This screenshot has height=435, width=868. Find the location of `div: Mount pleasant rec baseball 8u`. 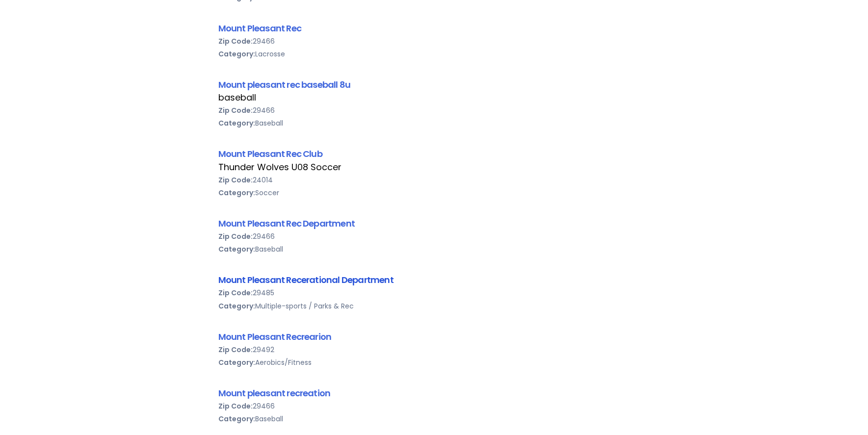

div: Mount pleasant rec baseball 8u is located at coordinates (434, 84).